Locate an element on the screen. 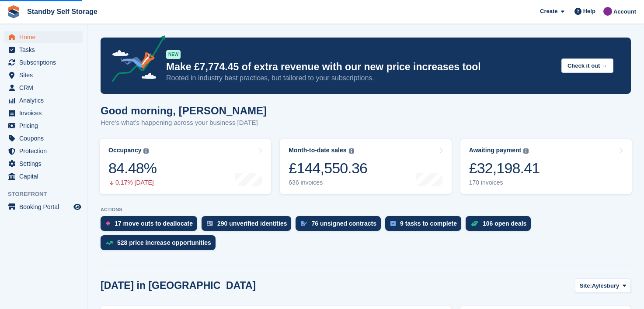  span: Subscriptions is located at coordinates (45, 62).